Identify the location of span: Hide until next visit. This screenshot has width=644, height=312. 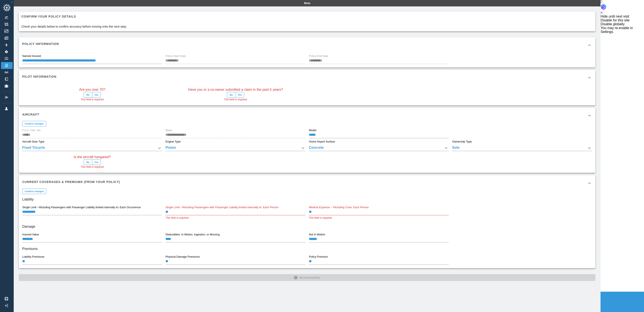
(615, 16).